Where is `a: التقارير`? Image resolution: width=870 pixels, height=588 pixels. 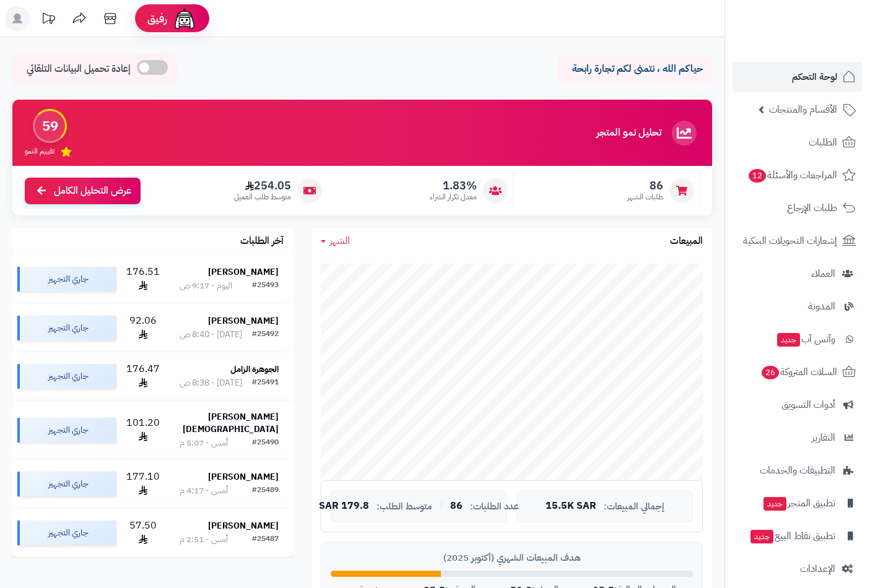
a: التقارير is located at coordinates (798, 438).